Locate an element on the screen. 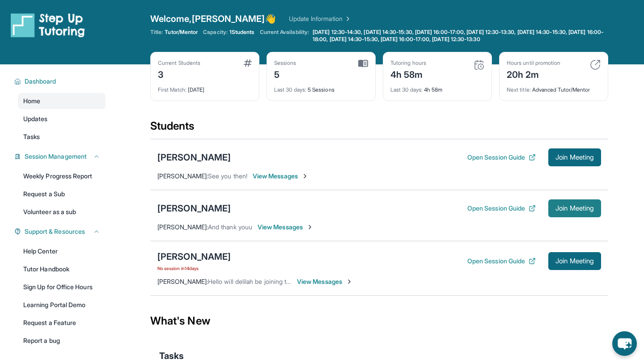 Image resolution: width=644 pixels, height=363 pixels. div: Tutoring hours is located at coordinates (409, 63).